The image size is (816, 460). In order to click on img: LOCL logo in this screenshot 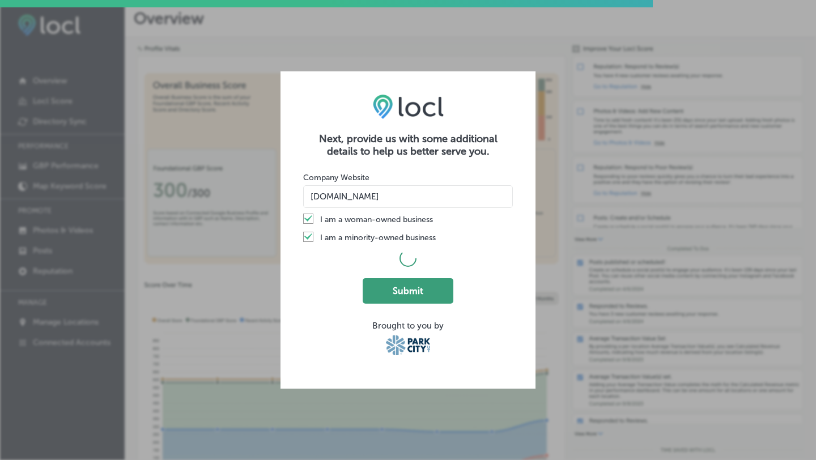, I will do `click(408, 107)`.